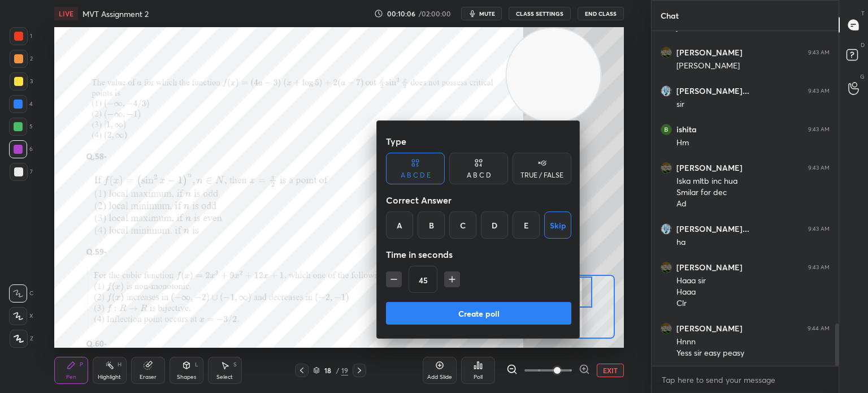  What do you see at coordinates (431, 225) in the screenshot?
I see `div: B` at bounding box center [431, 225].